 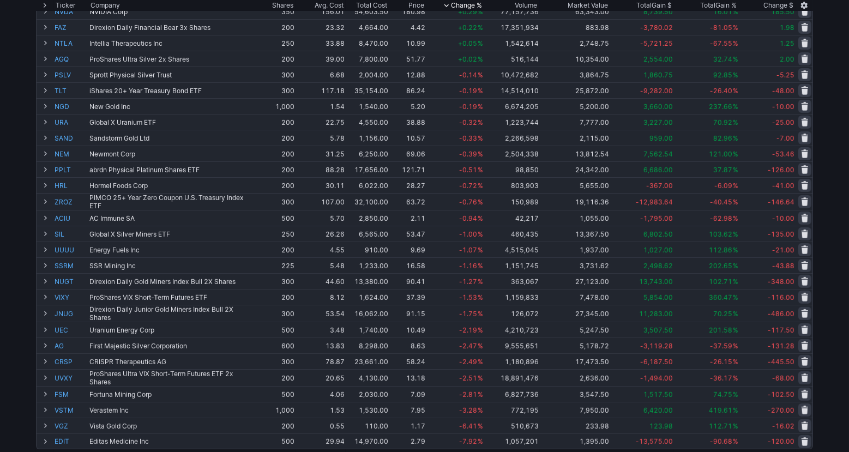 I want to click on div: Sandstorm Gold Ltd, so click(x=172, y=138).